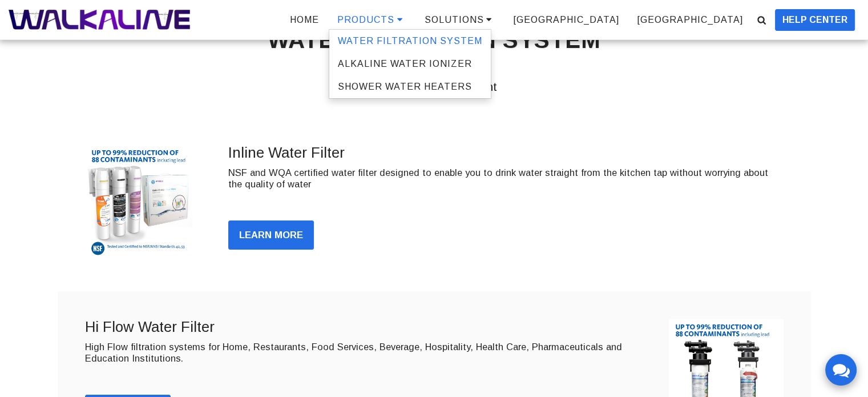 Image resolution: width=868 pixels, height=397 pixels. What do you see at coordinates (434, 362) in the screenshot?
I see `p: High Flow filtration systems for Home, Restaurants, Food Services, Beverage, Hospitality, Health ...` at bounding box center [434, 362].